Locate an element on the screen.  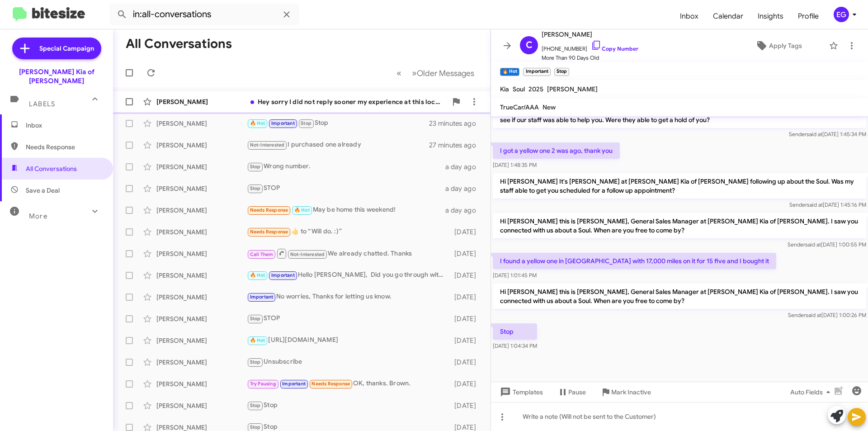
nav: Page navigation example is located at coordinates (436, 73).